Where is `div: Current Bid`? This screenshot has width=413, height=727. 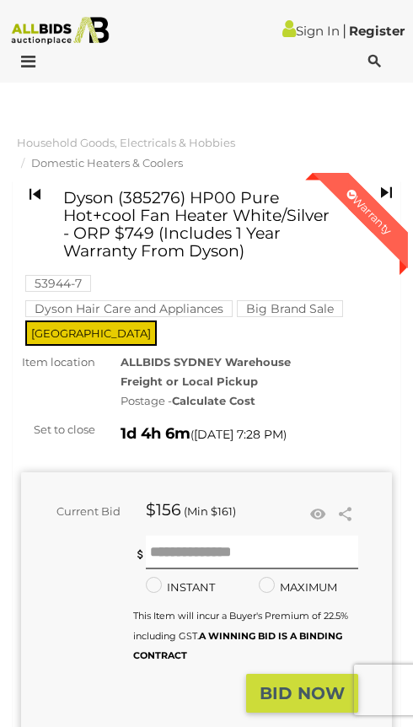 div: Current Bid is located at coordinates (77, 511).